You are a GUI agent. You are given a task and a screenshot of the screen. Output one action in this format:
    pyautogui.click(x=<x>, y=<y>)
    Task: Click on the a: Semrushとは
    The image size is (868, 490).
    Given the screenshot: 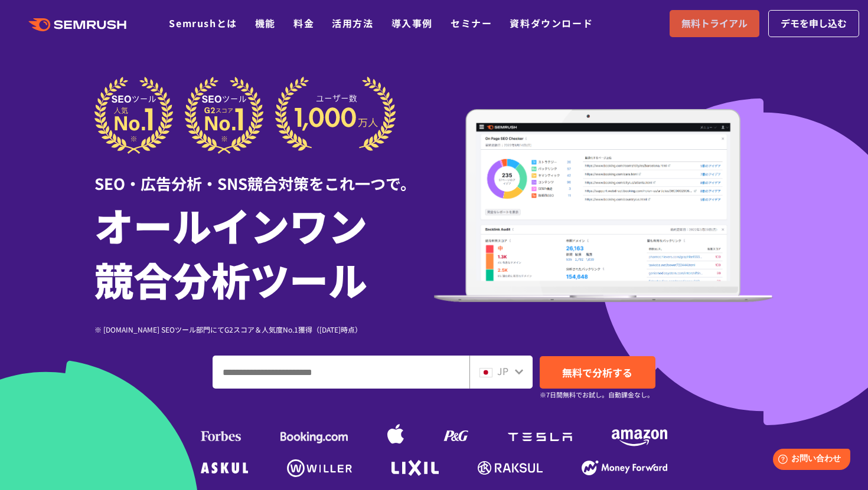 What is the action you would take?
    pyautogui.click(x=203, y=23)
    